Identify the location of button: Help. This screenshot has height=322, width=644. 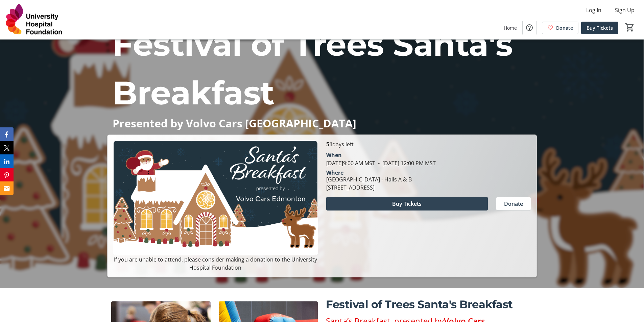
(529, 28).